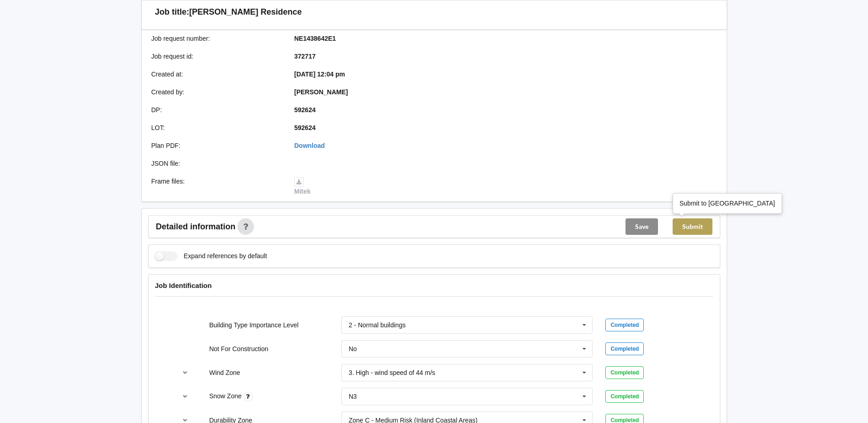  Describe the element at coordinates (303, 187) in the screenshot. I see `a: Mitek` at that location.